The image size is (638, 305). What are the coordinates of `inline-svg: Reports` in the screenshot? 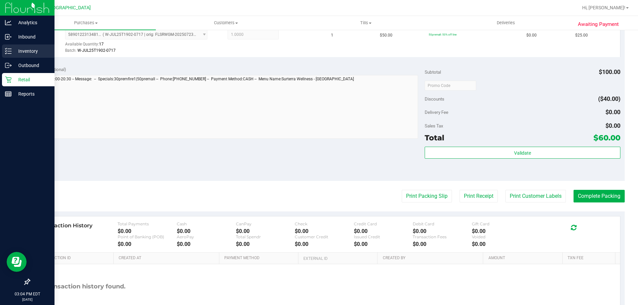 It's located at (8, 94).